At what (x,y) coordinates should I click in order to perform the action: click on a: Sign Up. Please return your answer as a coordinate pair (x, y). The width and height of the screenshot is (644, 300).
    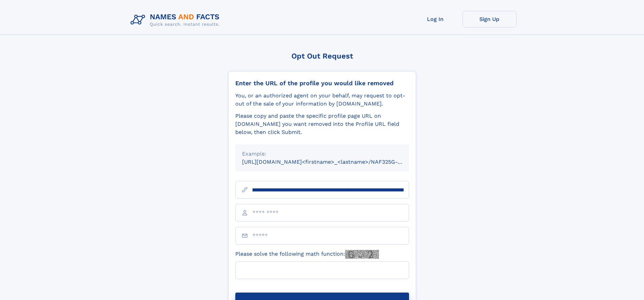
    Looking at the image, I should click on (490, 19).